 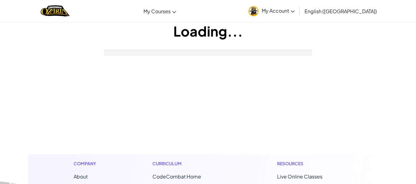 What do you see at coordinates (309, 164) in the screenshot?
I see `h1: Resources` at bounding box center [309, 164].